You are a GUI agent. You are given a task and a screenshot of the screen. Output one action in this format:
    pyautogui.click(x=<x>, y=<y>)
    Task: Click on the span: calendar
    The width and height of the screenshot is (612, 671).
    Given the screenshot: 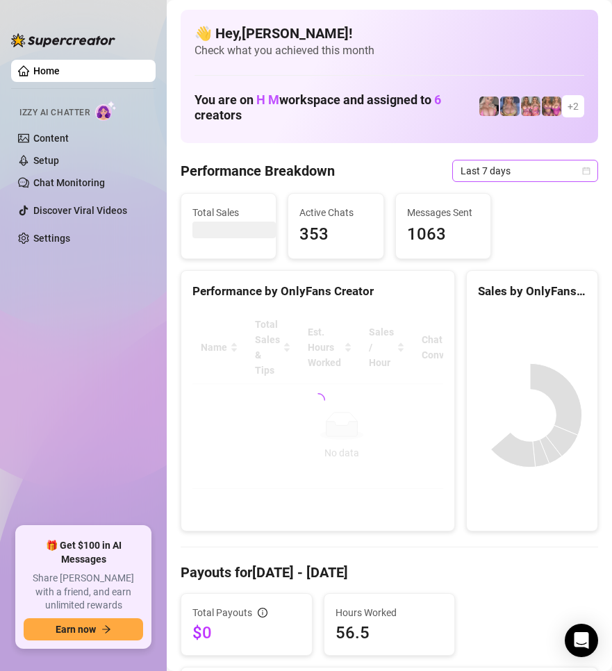 What is the action you would take?
    pyautogui.click(x=586, y=171)
    